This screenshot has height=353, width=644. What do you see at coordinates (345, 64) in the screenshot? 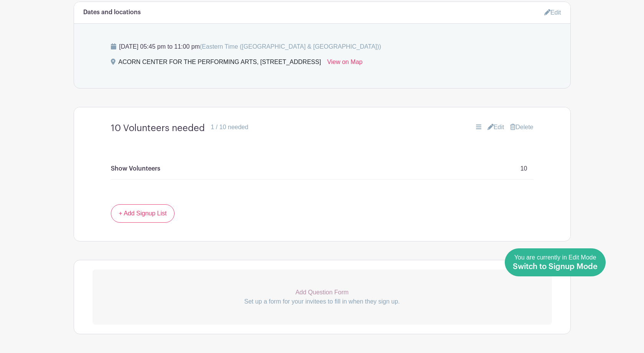
I see `a: View on Map` at bounding box center [345, 64].